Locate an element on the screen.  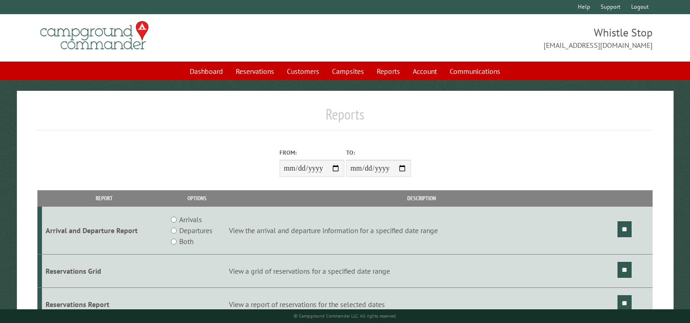
label: Both is located at coordinates (186, 241).